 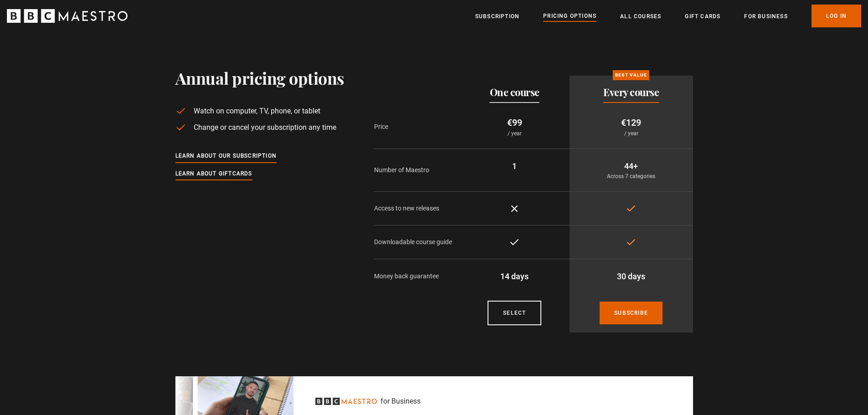 I want to click on p: €99, so click(x=515, y=123).